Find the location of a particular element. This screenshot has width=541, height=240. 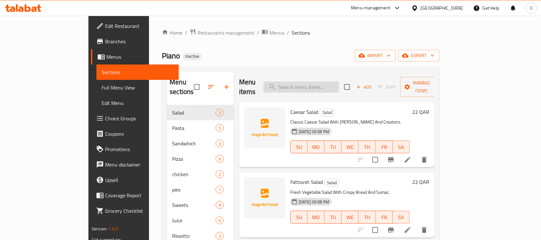

button: Manage items is located at coordinates (422, 87).